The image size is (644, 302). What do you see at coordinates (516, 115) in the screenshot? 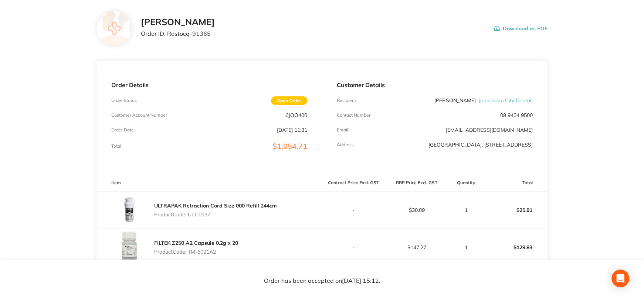
I see `p: 08 9404 9500` at bounding box center [516, 115].